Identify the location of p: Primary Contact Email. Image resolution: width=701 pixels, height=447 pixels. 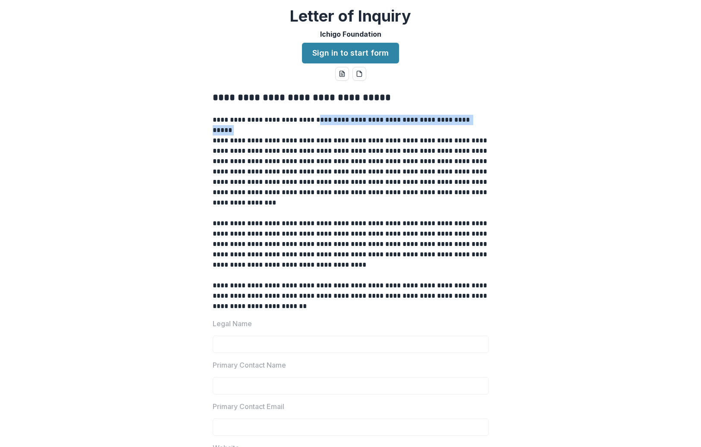
(248, 406).